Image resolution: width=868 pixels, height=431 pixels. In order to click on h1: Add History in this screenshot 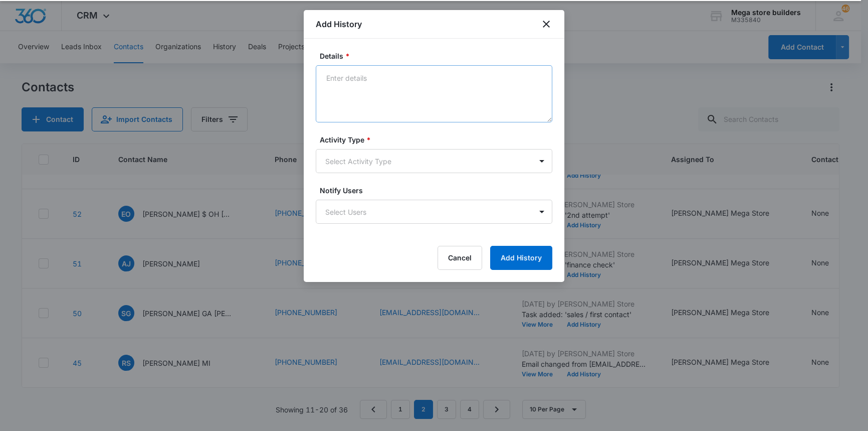, I will do `click(339, 24)`.